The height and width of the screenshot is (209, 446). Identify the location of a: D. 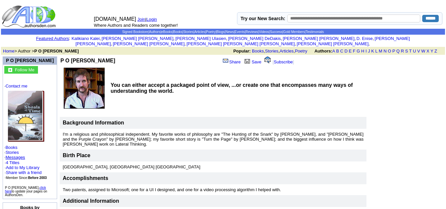
(345, 51).